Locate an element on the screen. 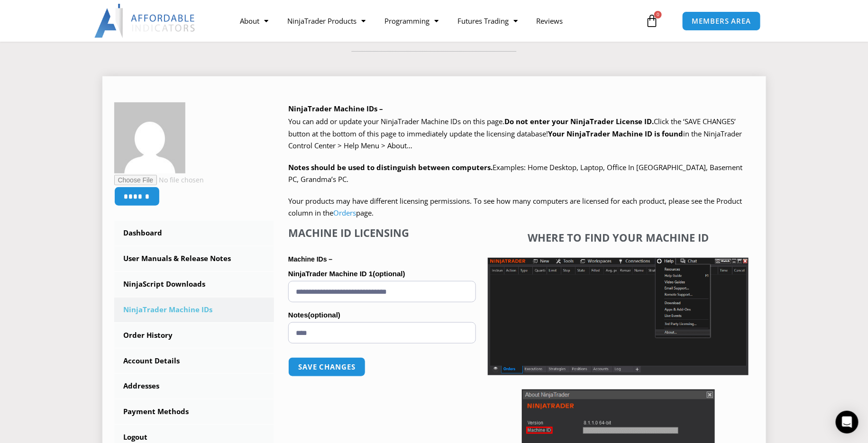 This screenshot has height=443, width=868. div: Open Intercom Messenger is located at coordinates (847, 422).